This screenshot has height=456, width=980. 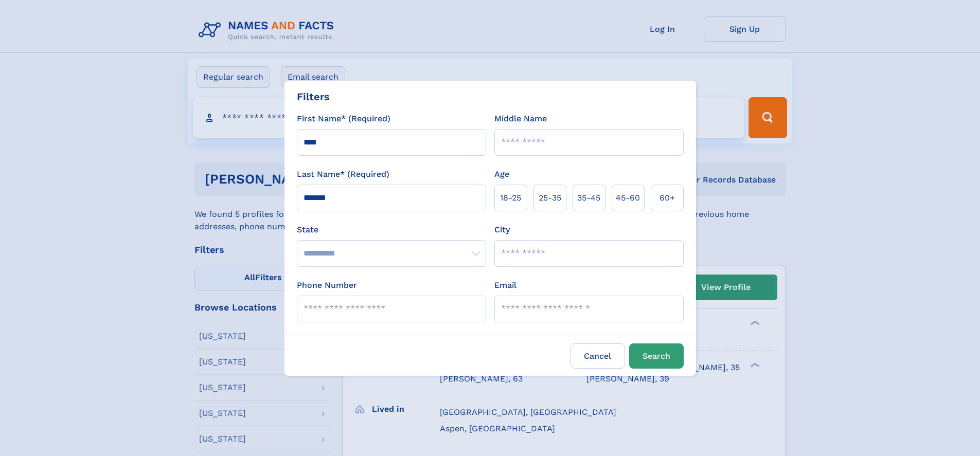 What do you see at coordinates (391, 229) in the screenshot?
I see `label: State` at bounding box center [391, 229].